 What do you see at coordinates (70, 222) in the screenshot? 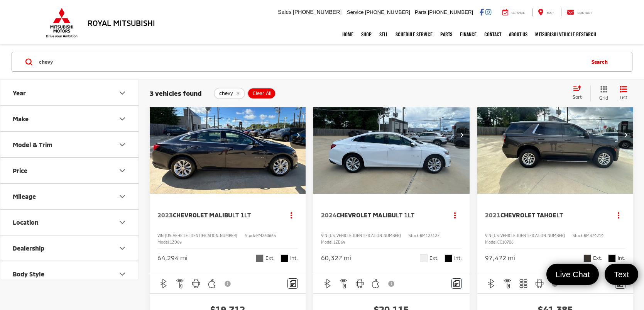
I see `button: LocationLocation` at bounding box center [70, 222].